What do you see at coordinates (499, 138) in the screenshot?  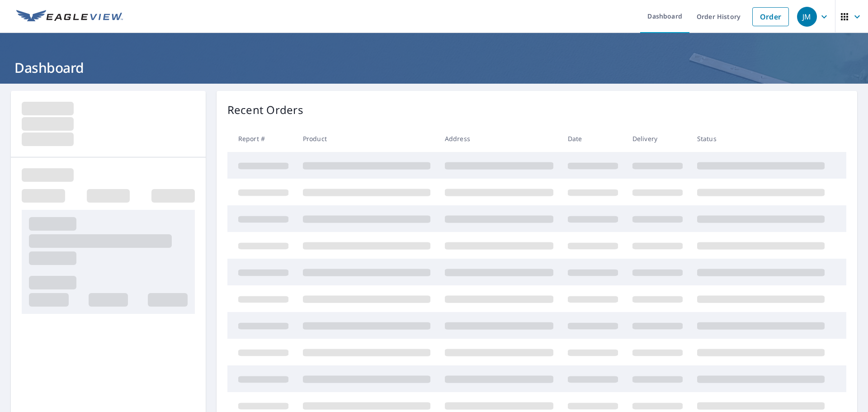 I see `th: Address` at bounding box center [499, 138].